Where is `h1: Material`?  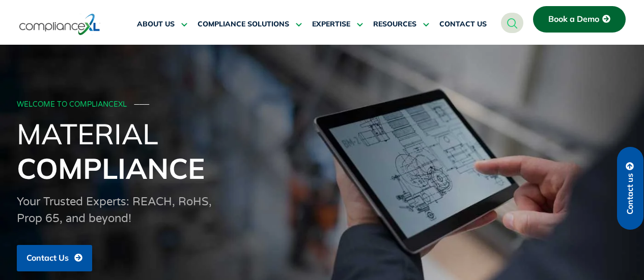 h1: Material is located at coordinates (322, 151).